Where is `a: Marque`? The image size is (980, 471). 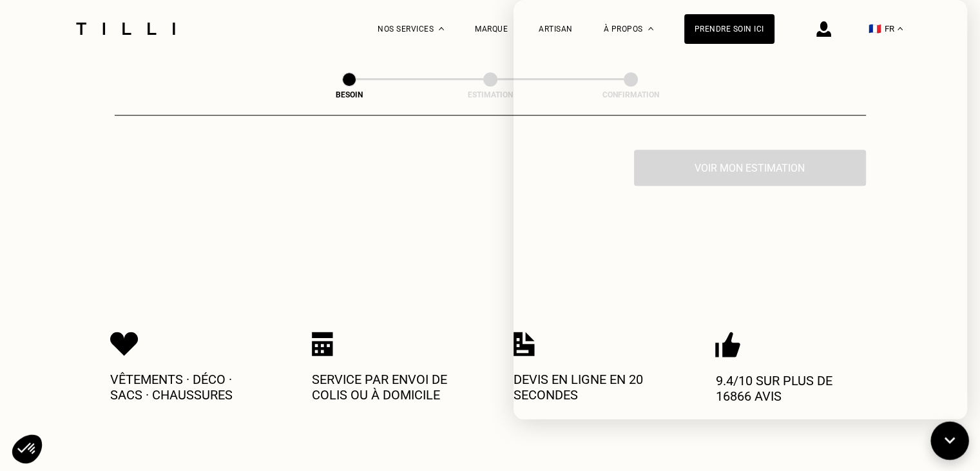
a: Marque is located at coordinates (491, 29).